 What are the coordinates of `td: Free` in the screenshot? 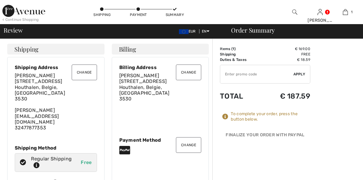 It's located at (286, 54).